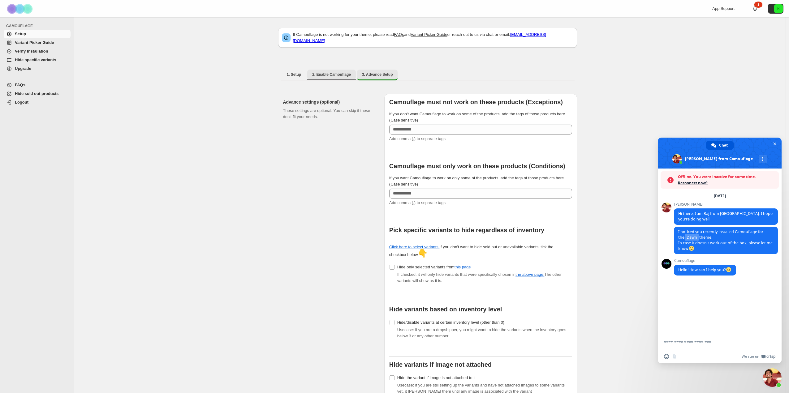 The width and height of the screenshot is (789, 393). I want to click on span: I noticed you recently installed Camouflage for the theme. In case it doesn't work out of the box..., so click(725, 240).